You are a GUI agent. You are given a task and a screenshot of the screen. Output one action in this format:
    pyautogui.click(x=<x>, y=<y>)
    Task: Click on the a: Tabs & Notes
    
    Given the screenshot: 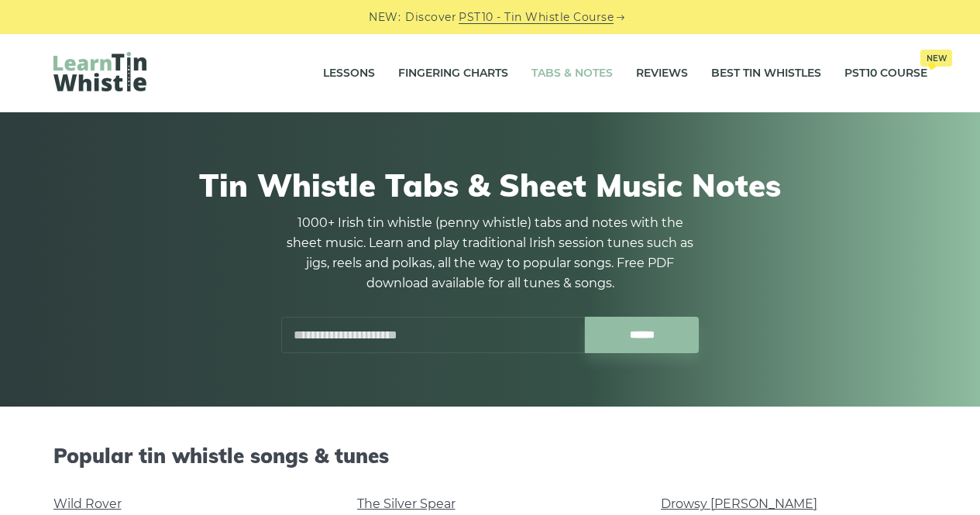 What is the action you would take?
    pyautogui.click(x=571, y=74)
    